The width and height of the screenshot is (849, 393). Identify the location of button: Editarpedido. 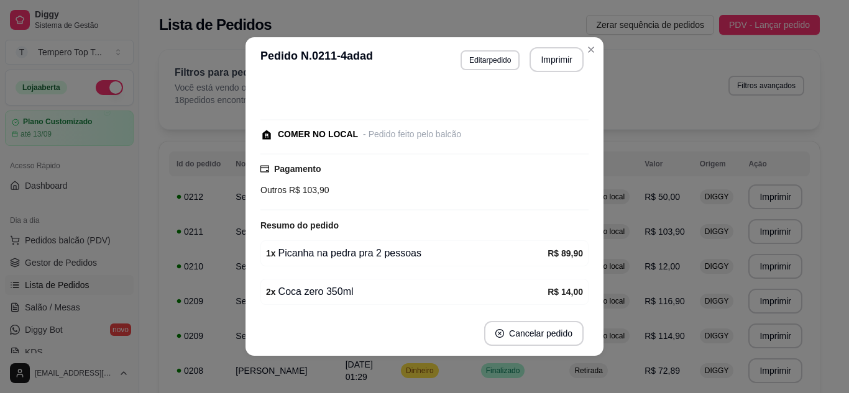
(490, 60).